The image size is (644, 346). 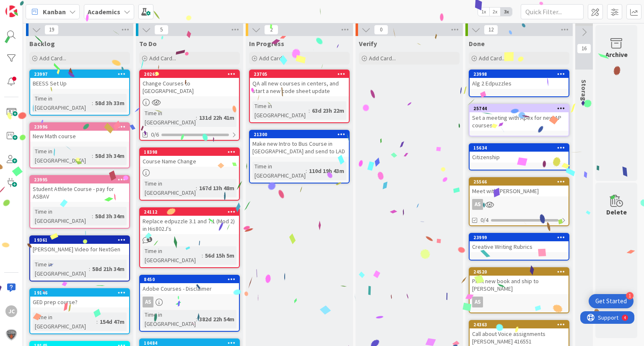 I want to click on div: Delete, so click(x=617, y=212).